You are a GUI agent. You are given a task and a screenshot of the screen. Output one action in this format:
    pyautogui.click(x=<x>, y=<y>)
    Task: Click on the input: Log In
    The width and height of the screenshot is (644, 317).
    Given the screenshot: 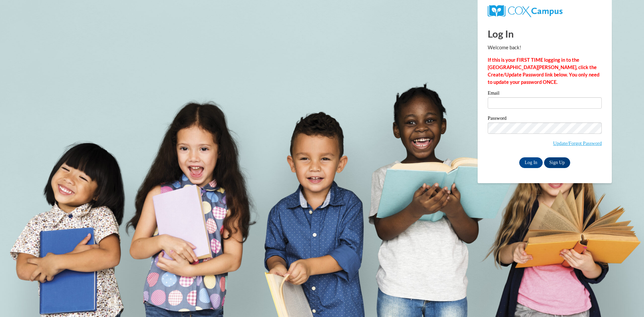 What is the action you would take?
    pyautogui.click(x=531, y=163)
    